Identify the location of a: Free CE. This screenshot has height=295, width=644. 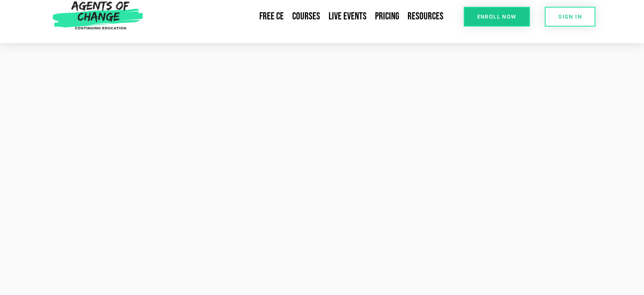
(272, 16).